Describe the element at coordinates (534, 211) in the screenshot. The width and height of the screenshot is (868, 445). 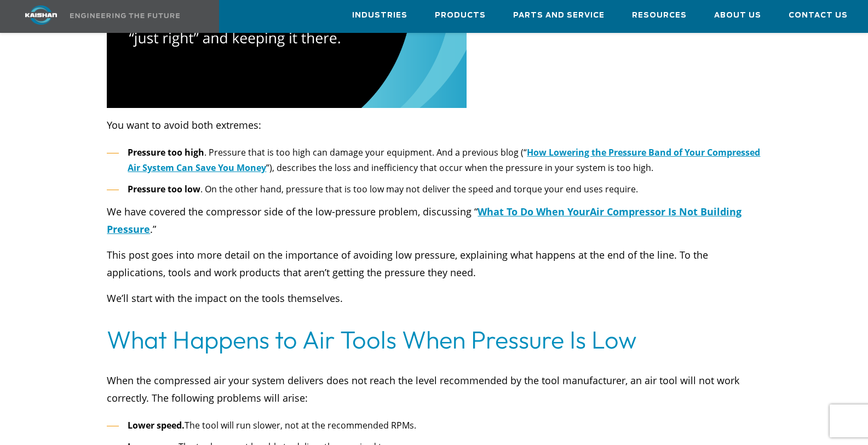
I see `span: What To Do When Your` at that location.